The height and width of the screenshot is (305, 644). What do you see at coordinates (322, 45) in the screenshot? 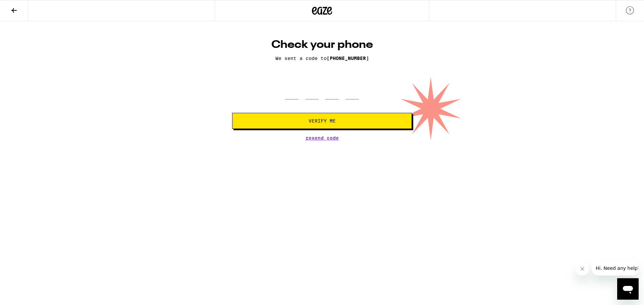
I see `h1: Check your phone` at bounding box center [322, 45].